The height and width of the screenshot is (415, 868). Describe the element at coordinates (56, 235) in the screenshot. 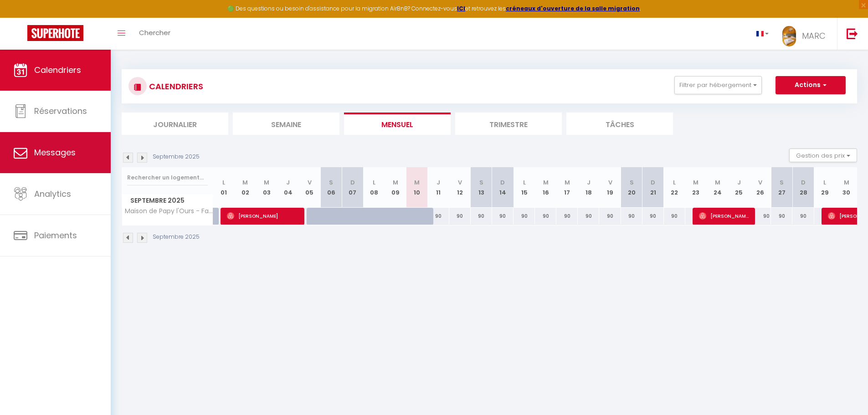

I see `span: Paiements` at that location.